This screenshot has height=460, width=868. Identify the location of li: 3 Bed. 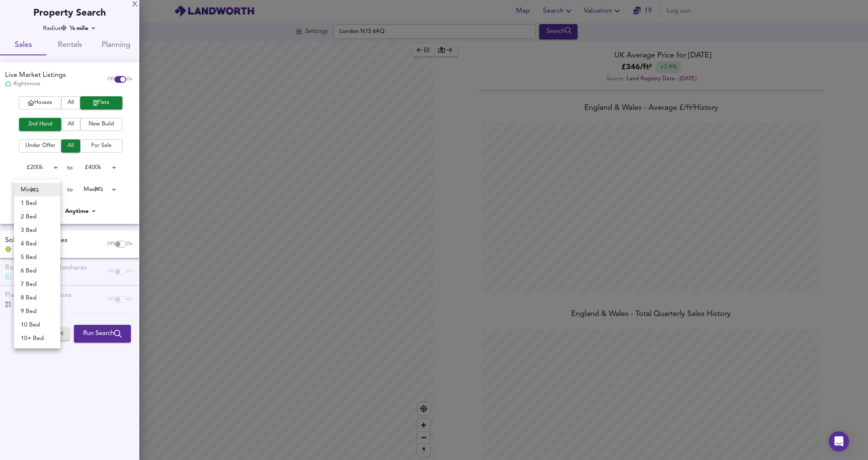
(37, 230).